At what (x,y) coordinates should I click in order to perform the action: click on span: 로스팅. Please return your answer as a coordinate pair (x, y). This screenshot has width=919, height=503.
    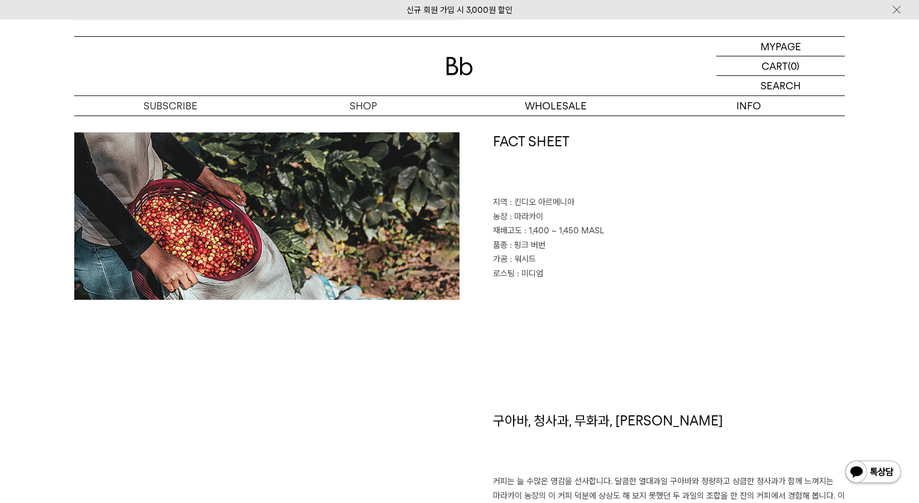
    Looking at the image, I should click on (504, 274).